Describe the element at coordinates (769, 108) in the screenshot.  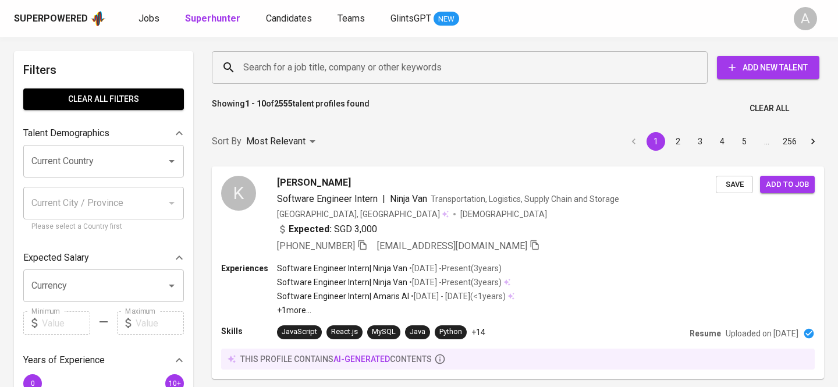
I see `span: Clear All` at that location.